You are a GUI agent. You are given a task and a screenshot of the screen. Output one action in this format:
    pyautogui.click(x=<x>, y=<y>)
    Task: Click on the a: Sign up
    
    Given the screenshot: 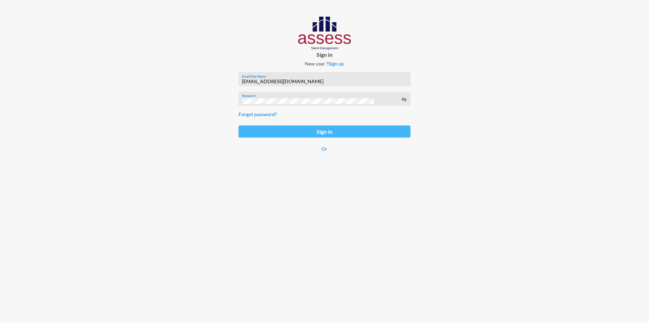 What is the action you would take?
    pyautogui.click(x=336, y=63)
    